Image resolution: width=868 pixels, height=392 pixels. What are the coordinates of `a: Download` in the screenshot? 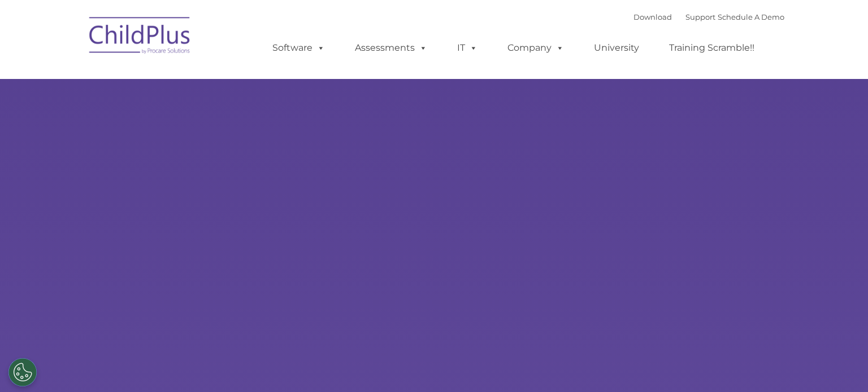 It's located at (652, 17).